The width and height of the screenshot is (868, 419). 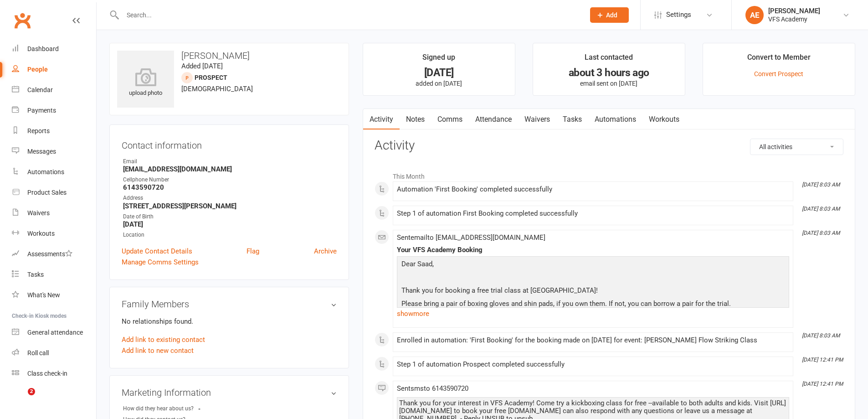 What do you see at coordinates (229, 304) in the screenshot?
I see `h3: Family Members` at bounding box center [229, 304].